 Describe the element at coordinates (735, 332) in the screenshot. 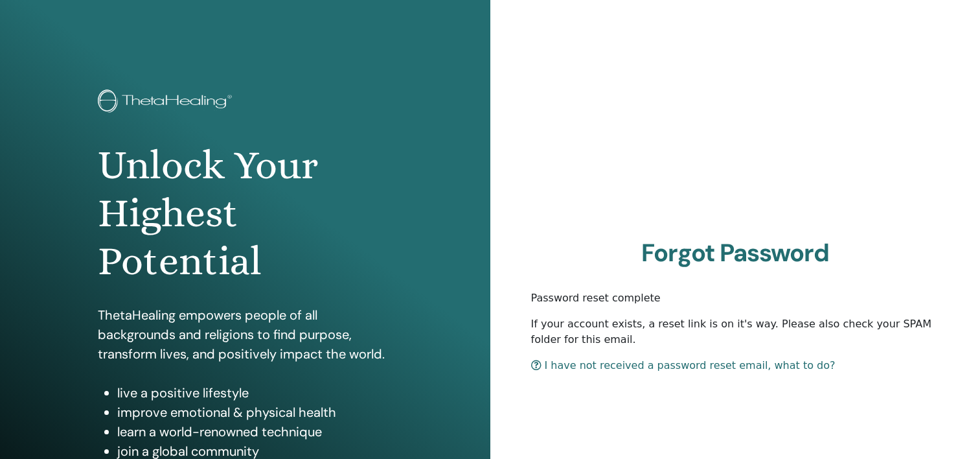

I see `p: If your account exists, a reset link is on it's way. Please also check your SPAM folder for this ...` at that location.